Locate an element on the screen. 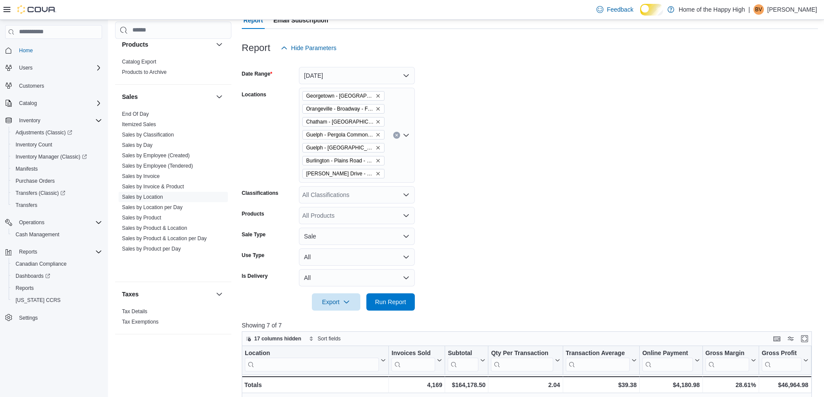 The image size is (824, 397). span: BV is located at coordinates (758, 10).